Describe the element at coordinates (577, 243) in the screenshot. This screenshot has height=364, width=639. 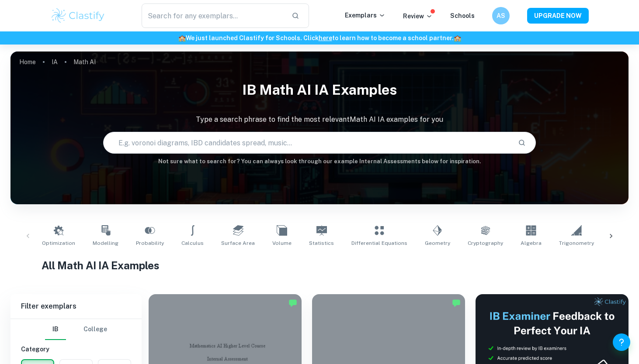
I see `span: Trigonometry` at that location.